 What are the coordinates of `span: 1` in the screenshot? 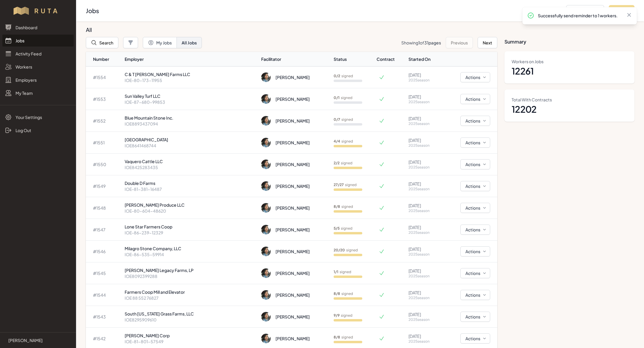 It's located at (419, 42).